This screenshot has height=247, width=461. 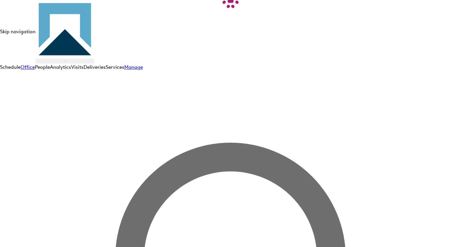 I want to click on a: Analytics, so click(x=60, y=67).